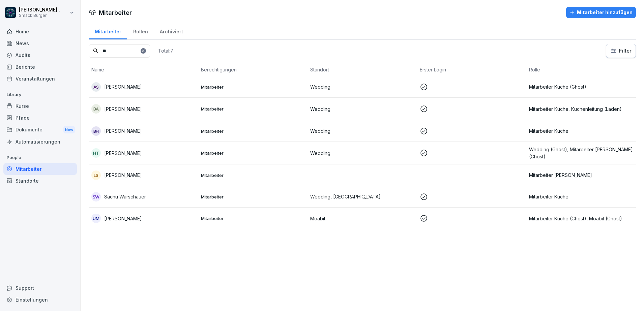  I want to click on div: Filter, so click(621, 50).